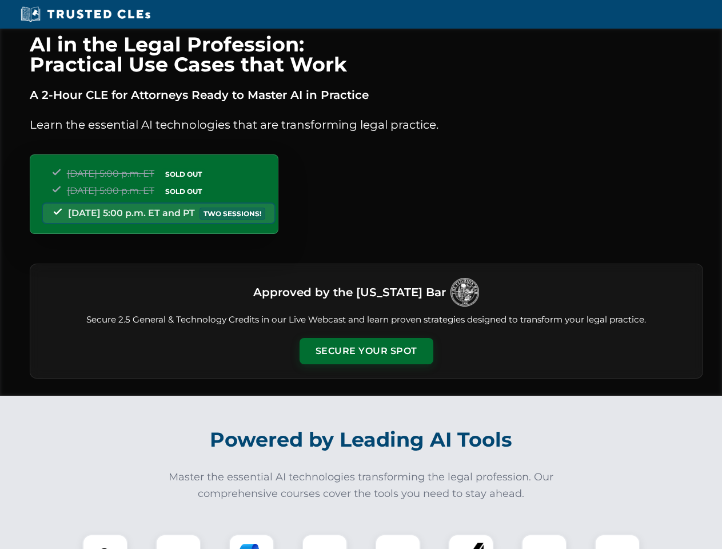 The width and height of the screenshot is (722, 549). What do you see at coordinates (361, 486) in the screenshot?
I see `p: Master the essential AI technologies transforming the legal profession. Our comprehensive courses...` at bounding box center [361, 486].